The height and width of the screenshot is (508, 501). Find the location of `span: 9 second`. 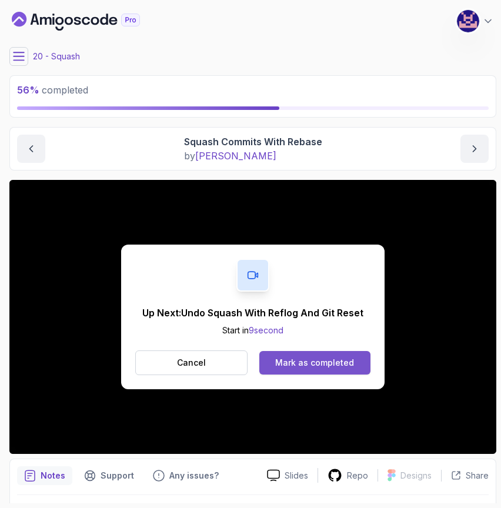

span: 9 second is located at coordinates (266, 330).